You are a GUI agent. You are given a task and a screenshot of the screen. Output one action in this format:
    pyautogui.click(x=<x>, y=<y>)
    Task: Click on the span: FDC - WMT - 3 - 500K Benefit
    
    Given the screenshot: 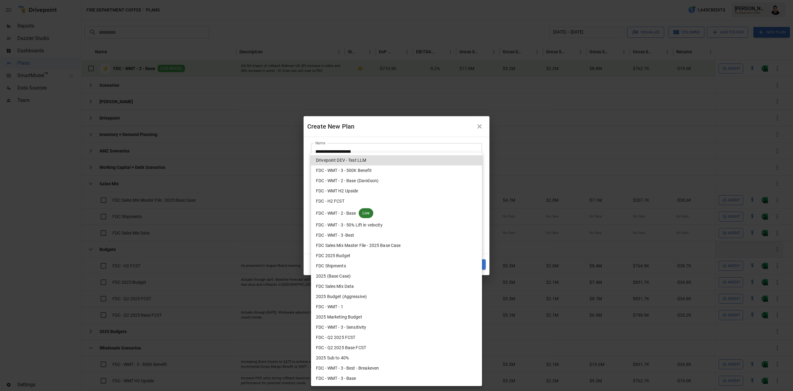 What is the action you would take?
    pyautogui.click(x=344, y=170)
    